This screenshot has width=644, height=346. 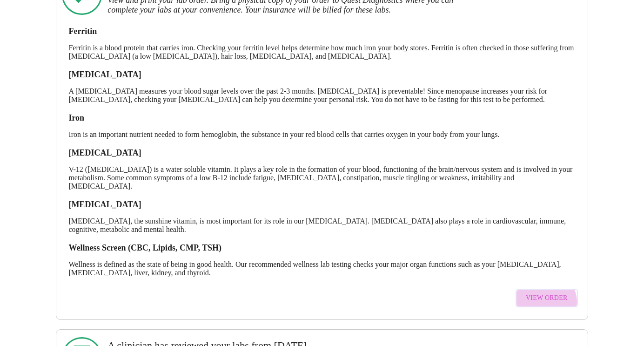 I want to click on h3: Wellness Screen (CBC, Lipids, CMP, TSH), so click(x=321, y=247).